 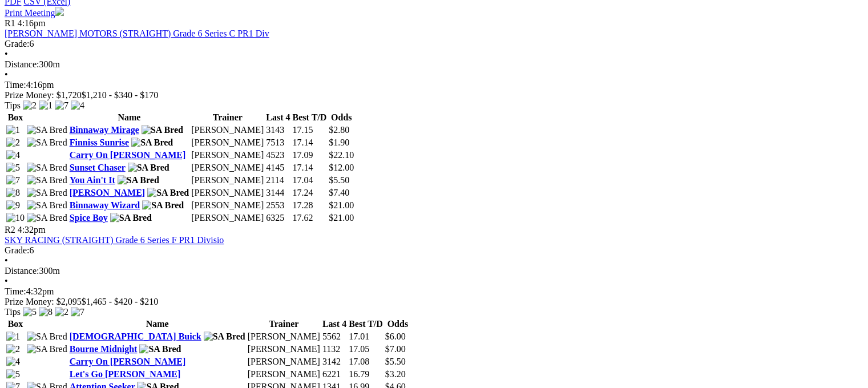 What do you see at coordinates (31, 229) in the screenshot?
I see `span: 4:32pm` at bounding box center [31, 229].